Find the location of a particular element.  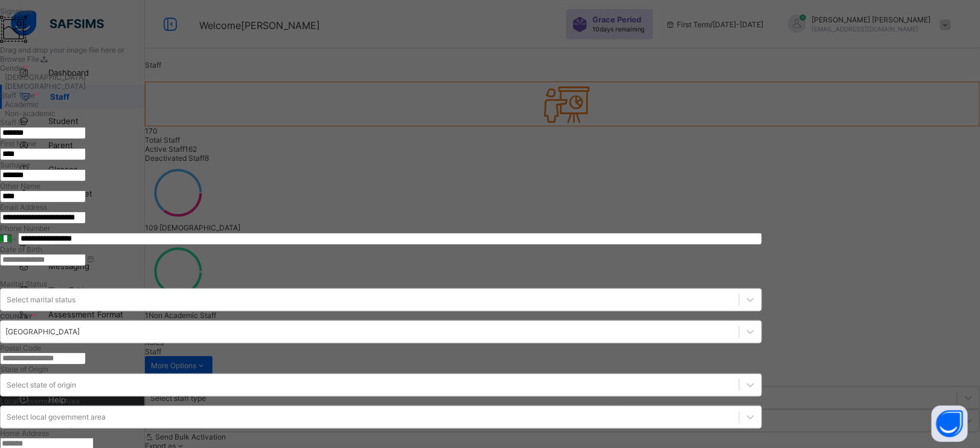

button: Open asap is located at coordinates (950, 424).